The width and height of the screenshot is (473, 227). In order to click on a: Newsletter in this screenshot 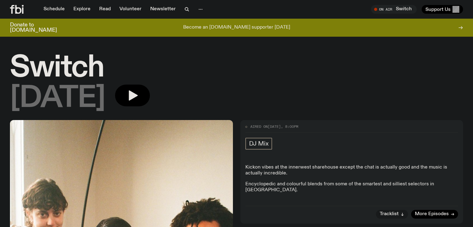, I will do `click(163, 9)`.